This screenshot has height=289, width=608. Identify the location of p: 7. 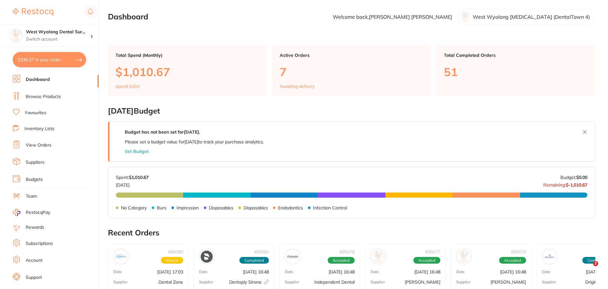
(351, 72).